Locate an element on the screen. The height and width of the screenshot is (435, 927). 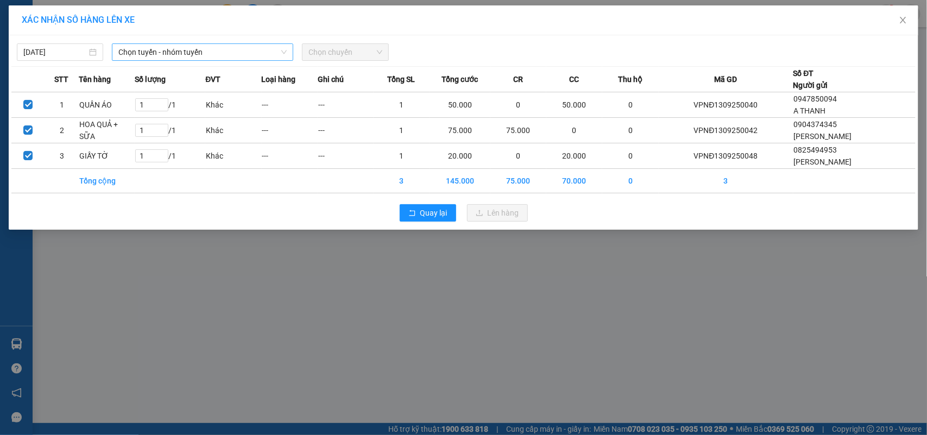
span: close is located at coordinates (903, 20).